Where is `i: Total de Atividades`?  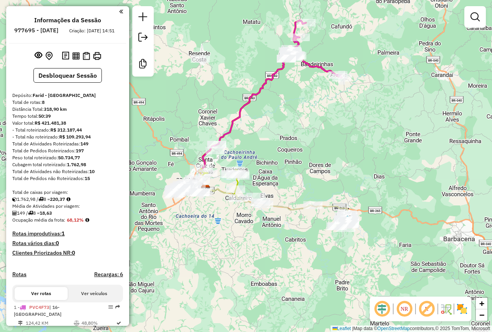
i: Total de Atividades is located at coordinates (15, 213).